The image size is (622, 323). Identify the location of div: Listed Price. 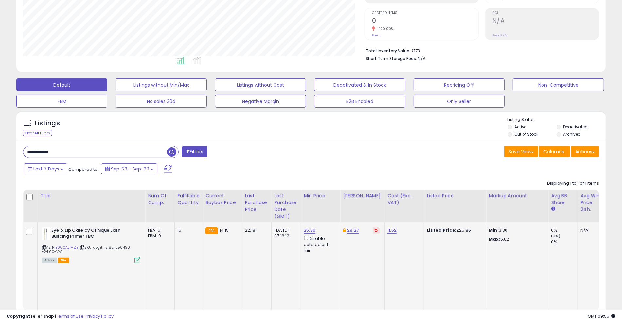
(455, 196).